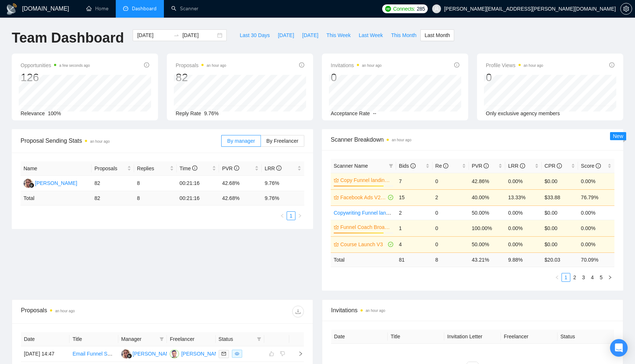  I want to click on a: Copy Funnel landing page V2, so click(366, 180).